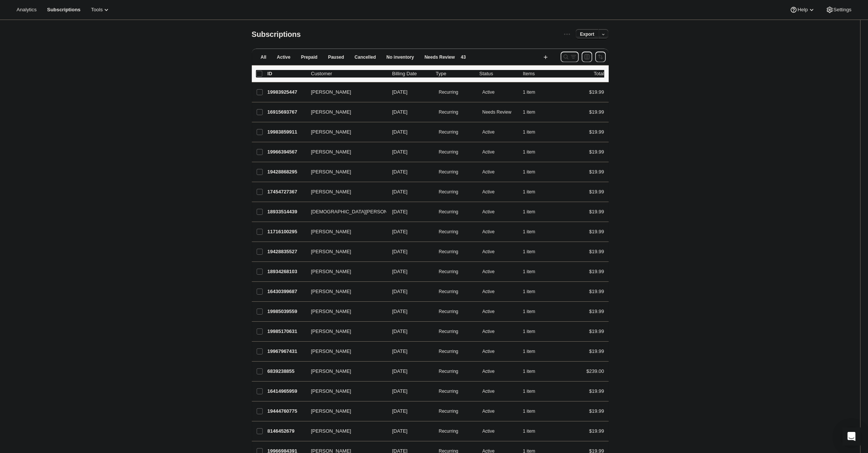  What do you see at coordinates (587, 34) in the screenshot?
I see `span: Export` at bounding box center [587, 34].